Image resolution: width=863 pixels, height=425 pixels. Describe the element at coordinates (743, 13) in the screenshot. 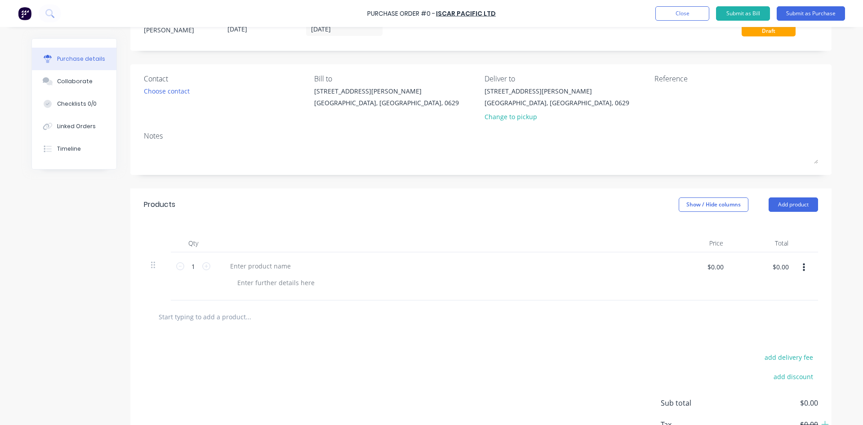

I see `button: Submit as Bill` at that location.